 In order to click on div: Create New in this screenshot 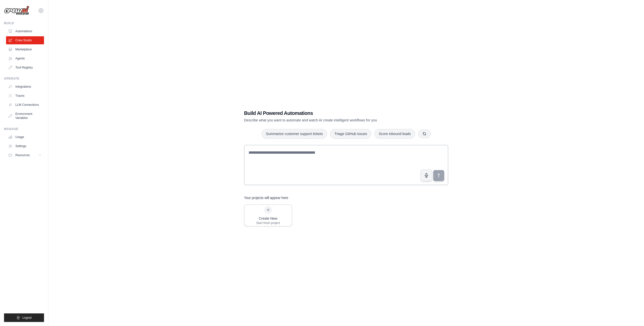, I will do `click(268, 218)`.